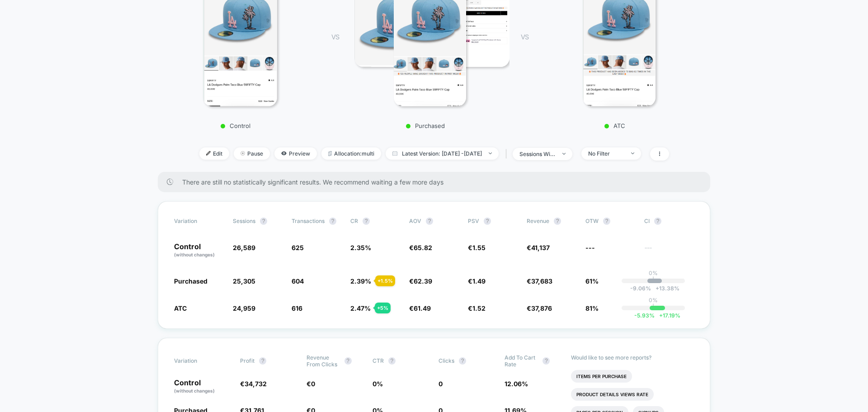  I want to click on span: 1.52, so click(479, 308).